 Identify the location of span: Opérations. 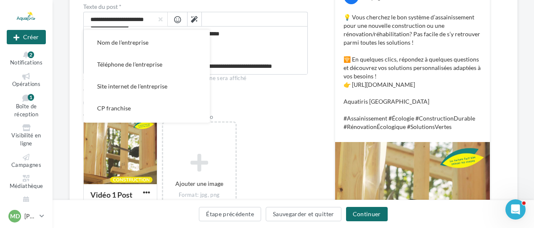
(26, 84).